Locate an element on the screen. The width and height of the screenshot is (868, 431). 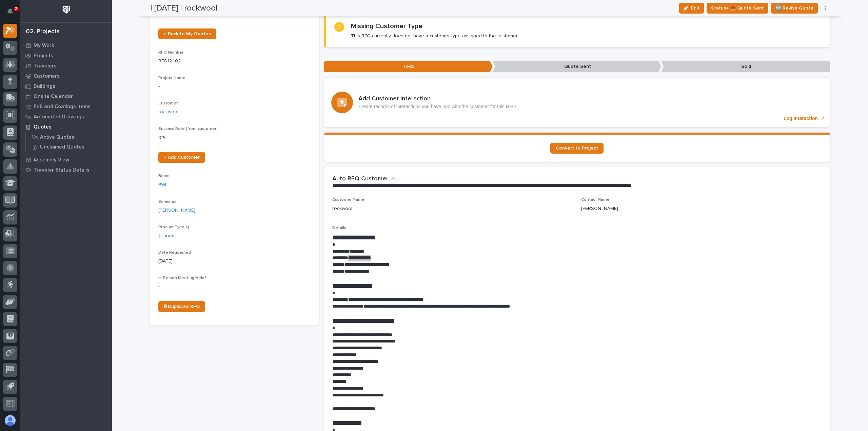
span: Product Type(s) is located at coordinates (173, 227).